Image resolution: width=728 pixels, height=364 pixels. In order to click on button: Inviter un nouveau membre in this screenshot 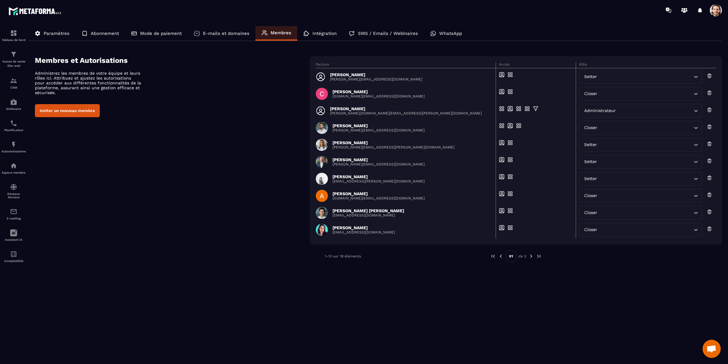, I will do `click(67, 110)`.